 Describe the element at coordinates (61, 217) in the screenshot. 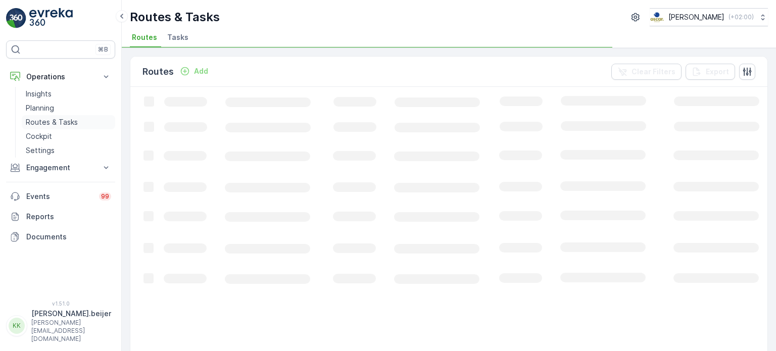

I see `a: Reports` at that location.